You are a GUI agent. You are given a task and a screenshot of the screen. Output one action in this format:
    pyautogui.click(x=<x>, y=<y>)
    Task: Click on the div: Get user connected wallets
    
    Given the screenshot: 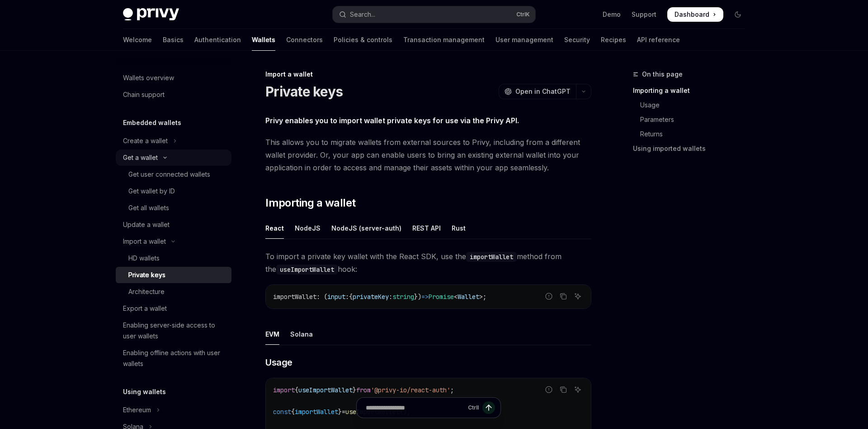 What is the action you would take?
    pyautogui.click(x=169, y=174)
    